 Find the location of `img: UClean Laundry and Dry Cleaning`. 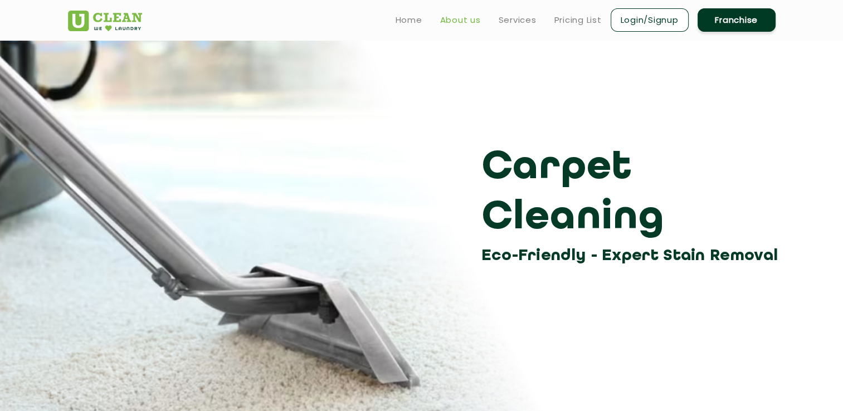

img: UClean Laundry and Dry Cleaning is located at coordinates (105, 21).